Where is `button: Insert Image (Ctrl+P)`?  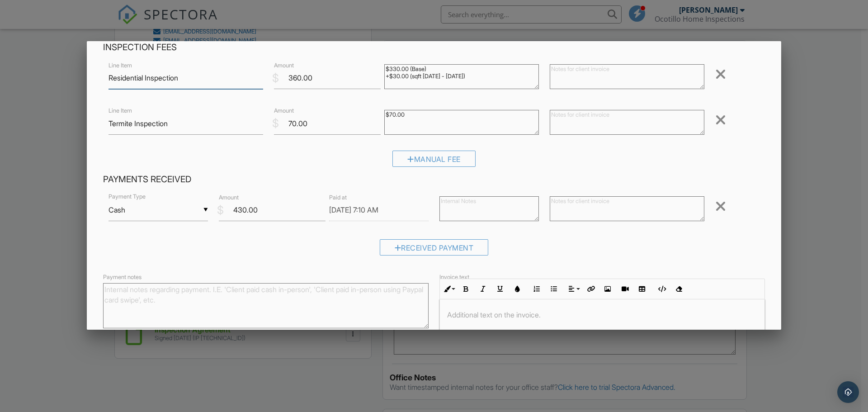
button: Insert Image (Ctrl+P) is located at coordinates (607, 289).